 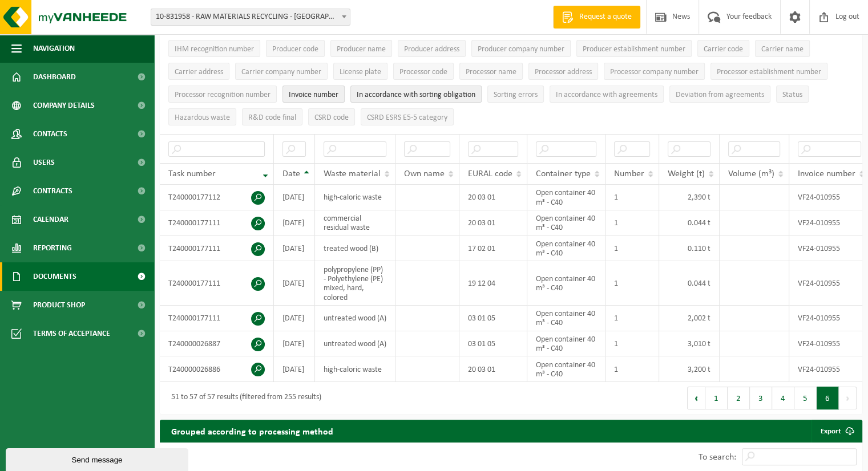 What do you see at coordinates (717, 398) in the screenshot?
I see `button: 1` at bounding box center [717, 398].